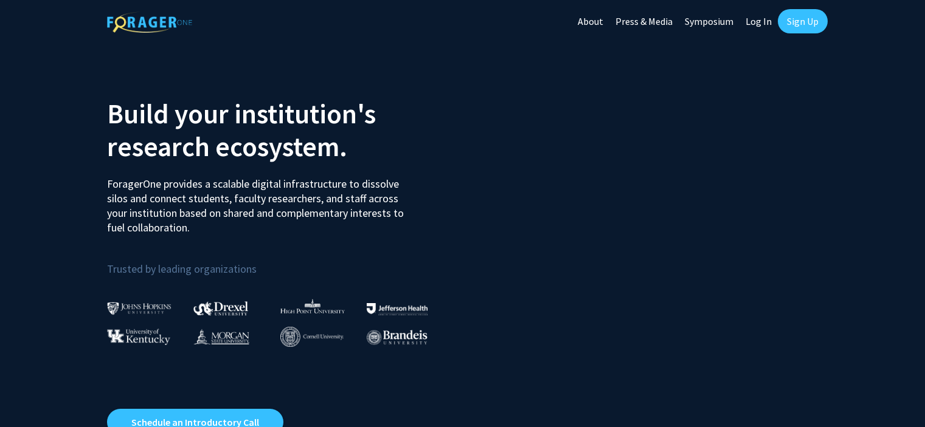 This screenshot has height=427, width=925. What do you see at coordinates (150, 22) in the screenshot?
I see `img: ForagerOne Logo` at bounding box center [150, 22].